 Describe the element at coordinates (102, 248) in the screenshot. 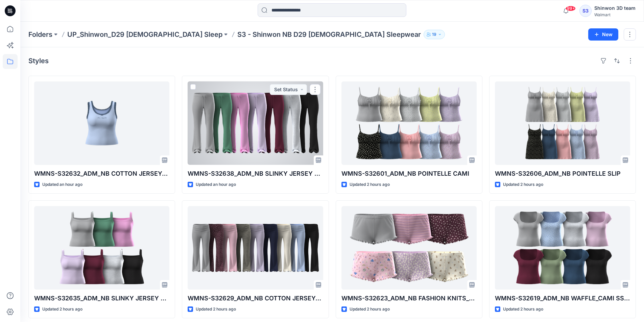

I see `a: WMNS-S32635_ADM_NB SLINKY JERSEY TANK` at that location.